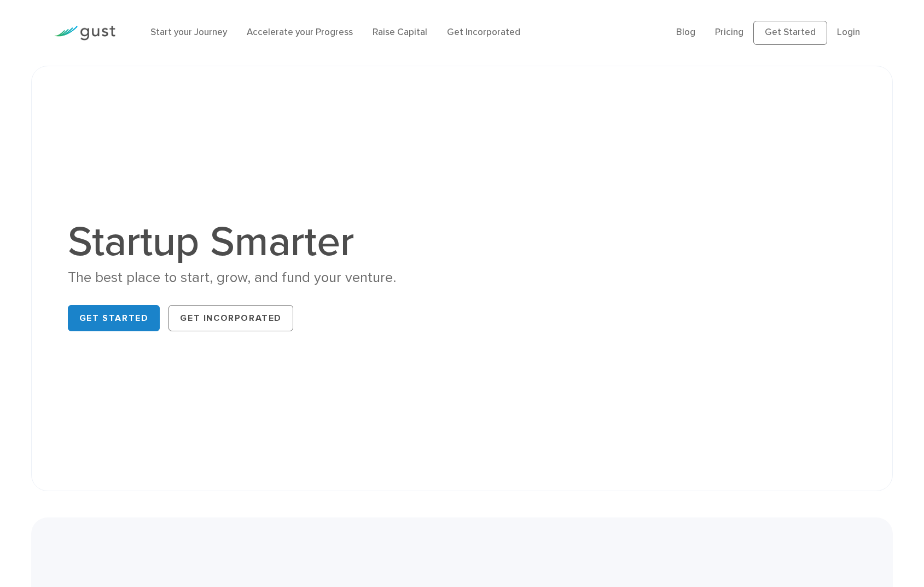 The height and width of the screenshot is (587, 924). Describe the element at coordinates (189, 32) in the screenshot. I see `a: Start your Journey` at that location.